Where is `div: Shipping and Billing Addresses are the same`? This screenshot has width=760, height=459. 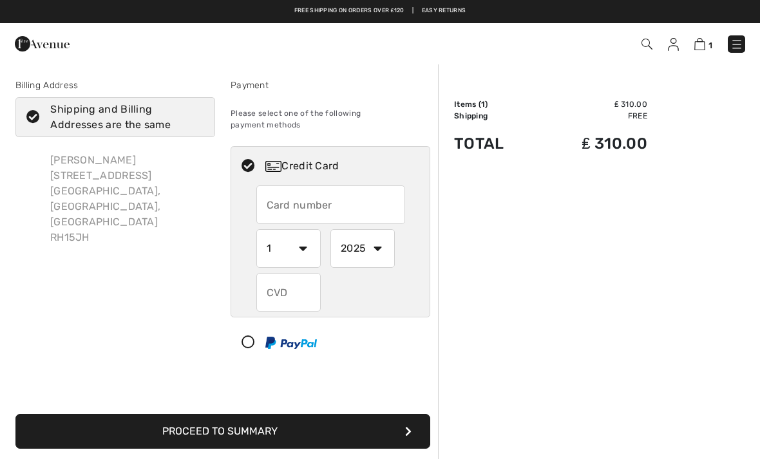
div: Shipping and Billing Addresses are the same is located at coordinates (123, 117).